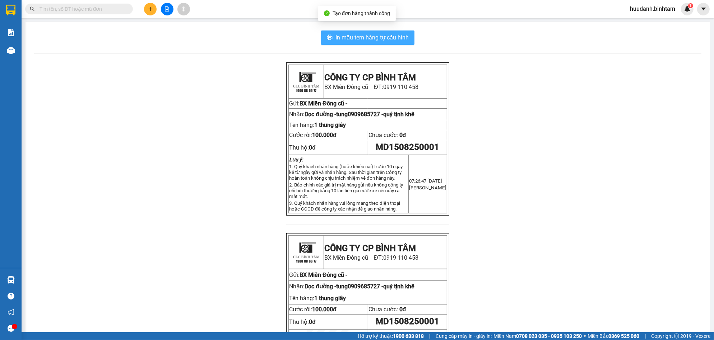 The height and width of the screenshot is (340, 714). What do you see at coordinates (690, 6) in the screenshot?
I see `span: 1` at bounding box center [690, 6].